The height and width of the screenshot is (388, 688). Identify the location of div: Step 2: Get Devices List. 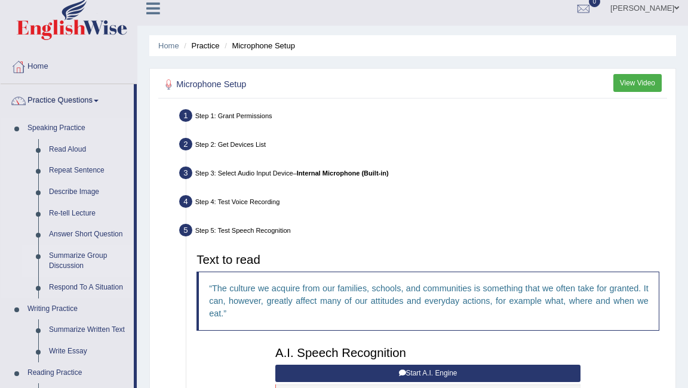
(423, 146).